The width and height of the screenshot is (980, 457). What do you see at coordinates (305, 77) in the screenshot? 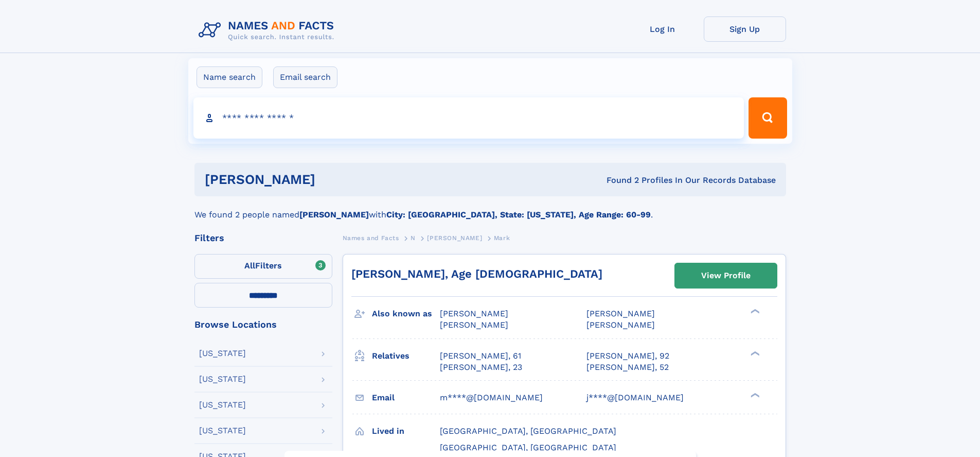
I see `label: Email search` at bounding box center [305, 77].